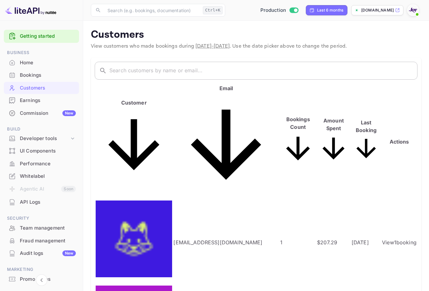 The width and height of the screenshot is (429, 291). I want to click on a: API Logs, so click(41, 202).